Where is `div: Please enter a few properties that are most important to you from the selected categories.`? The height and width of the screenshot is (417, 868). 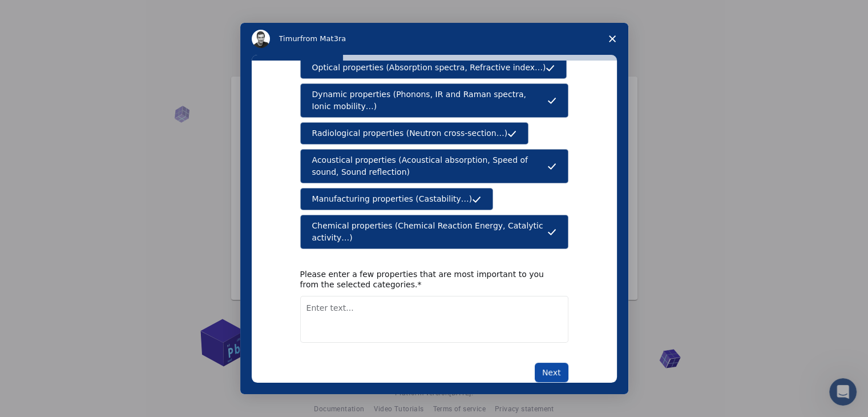 div: Please enter a few properties that are most important to you from the selected categories. is located at coordinates (426, 279).